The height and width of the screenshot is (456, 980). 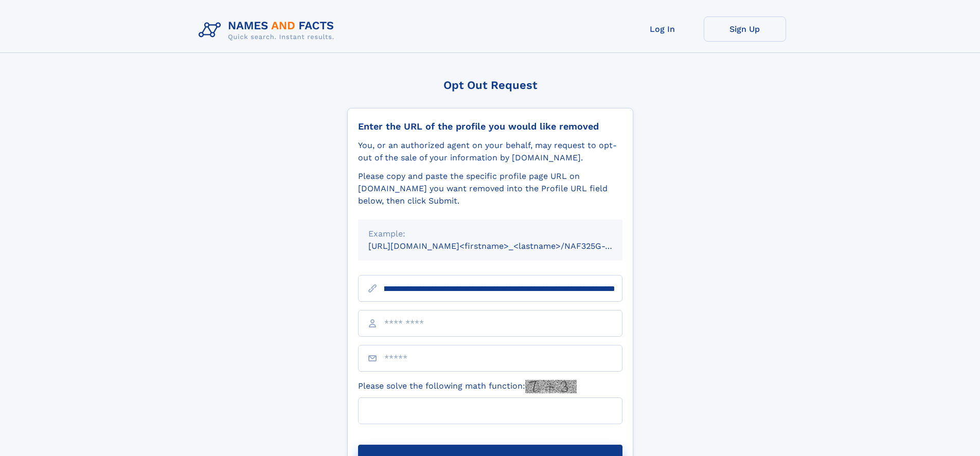 I want to click on div: Enter the URL of the profile you would like removed, so click(x=490, y=126).